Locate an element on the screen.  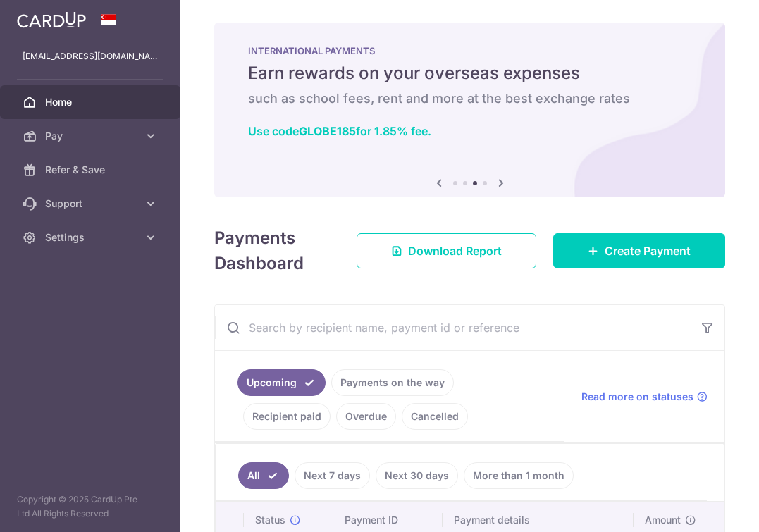
a: Next 7 days is located at coordinates (332, 475).